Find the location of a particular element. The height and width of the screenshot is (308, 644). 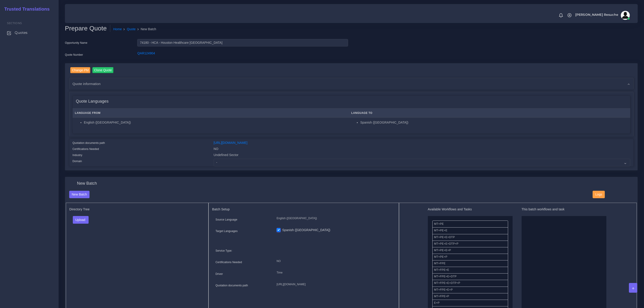

li: MT+FPE+P is located at coordinates (470, 297).